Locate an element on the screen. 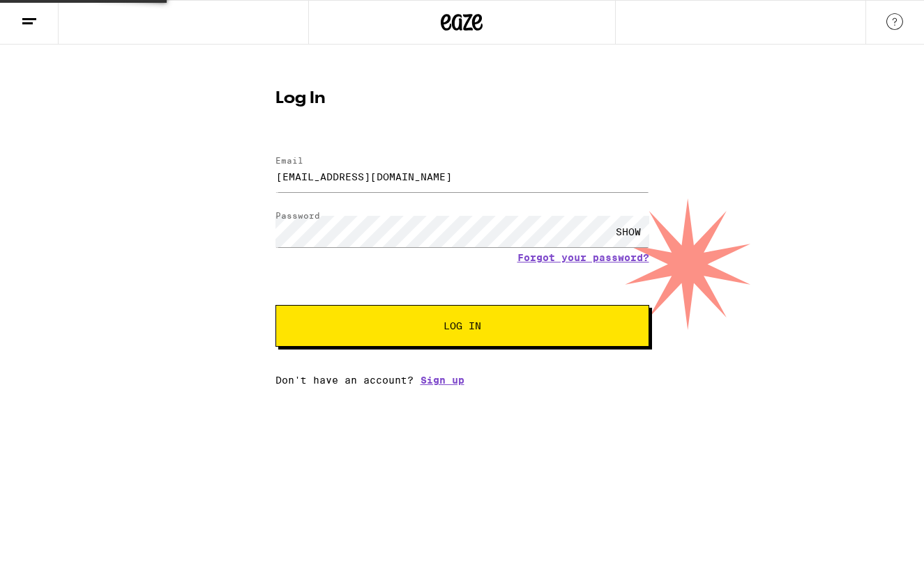 Image resolution: width=924 pixels, height=573 pixels. span: Log In is located at coordinates (462, 326).